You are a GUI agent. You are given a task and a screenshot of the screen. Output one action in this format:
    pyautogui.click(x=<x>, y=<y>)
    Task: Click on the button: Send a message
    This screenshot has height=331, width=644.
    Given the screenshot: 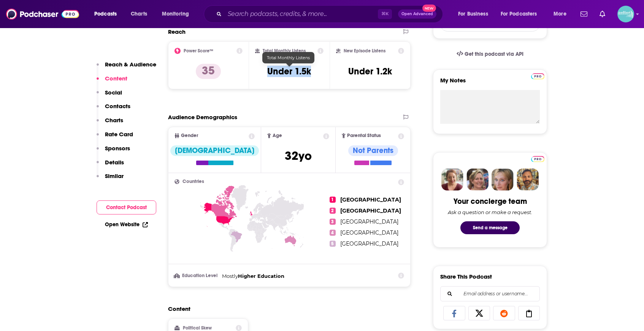 What is the action you would take?
    pyautogui.click(x=490, y=227)
    